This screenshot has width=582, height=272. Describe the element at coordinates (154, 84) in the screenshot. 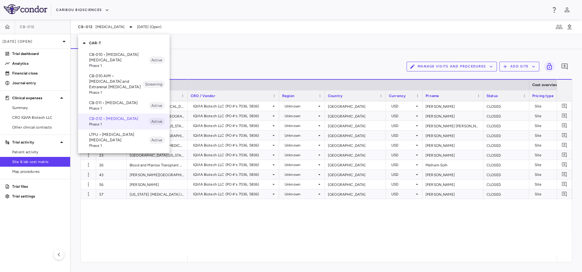

I see `span: Screening` at that location.